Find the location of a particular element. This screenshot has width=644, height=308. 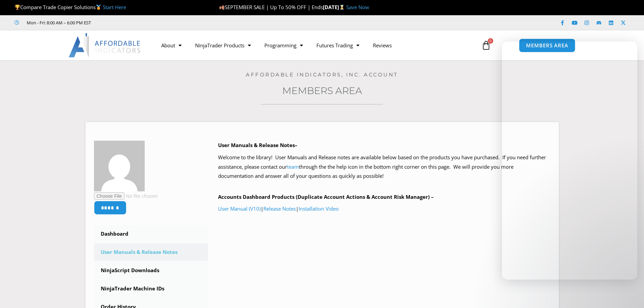

span: Mon - Fri: 8:00 AM – 6:00 PM EST is located at coordinates (58, 23).